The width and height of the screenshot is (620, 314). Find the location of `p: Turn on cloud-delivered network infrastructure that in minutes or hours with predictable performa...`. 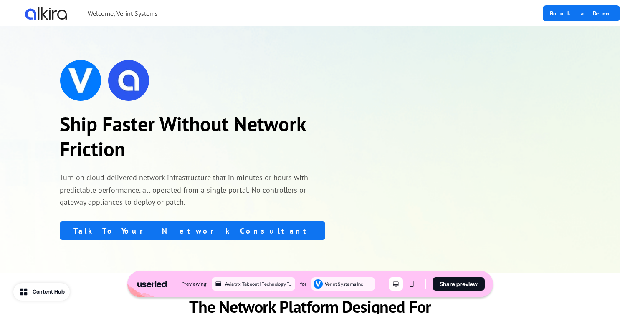

p: Turn on cloud-delivered network infrastructure that in minutes or hours with predictable performa... is located at coordinates (192, 190).